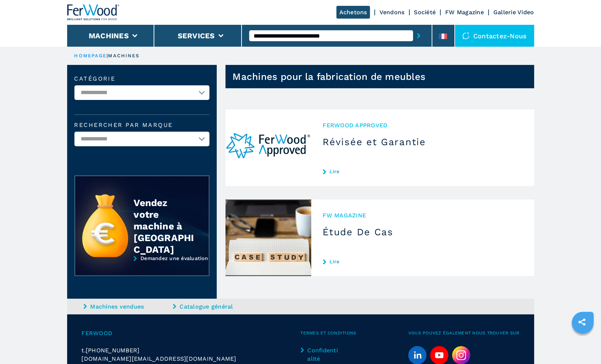  What do you see at coordinates (423, 232) in the screenshot?
I see `h3: Étude De Cas` at bounding box center [423, 232].